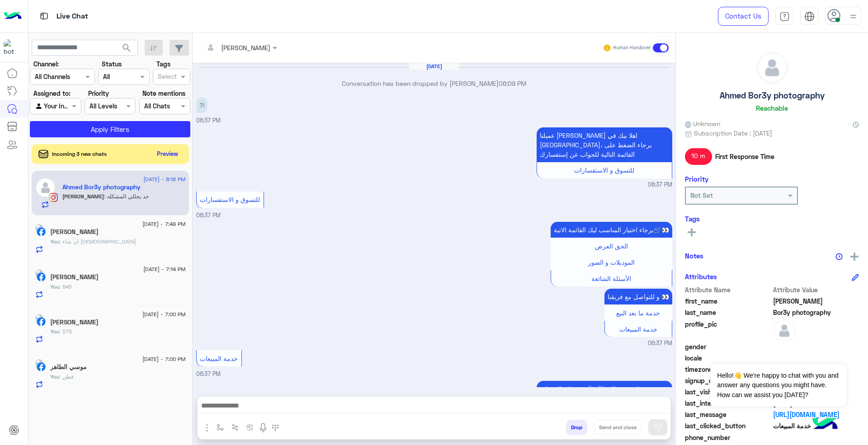 This screenshot has width=868, height=445. Describe the element at coordinates (658, 427) in the screenshot. I see `img: send message` at that location.